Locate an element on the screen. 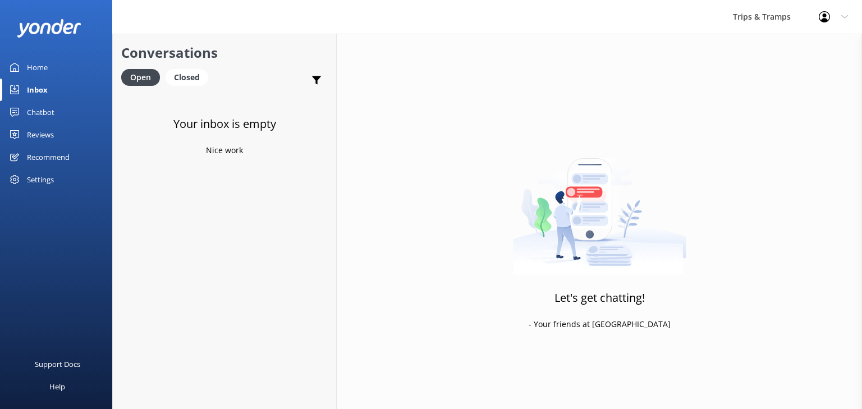  div: Closed is located at coordinates (187, 77).